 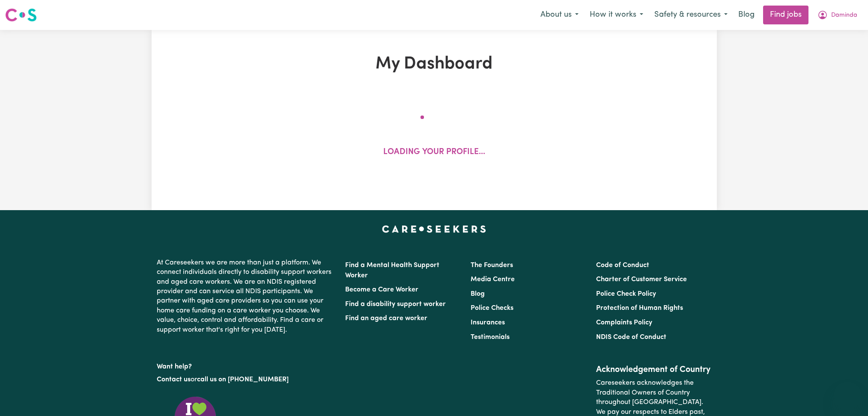 I want to click on a: Careseekers home page, so click(x=434, y=229).